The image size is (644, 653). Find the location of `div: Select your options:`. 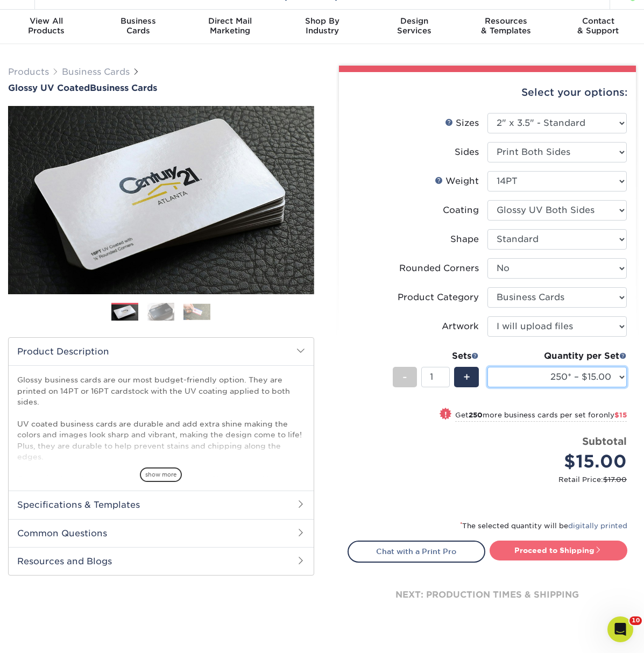

div: Select your options: is located at coordinates (487, 92).